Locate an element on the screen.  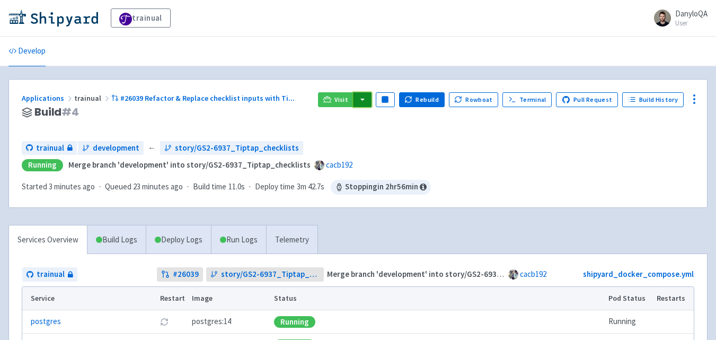
th: Image is located at coordinates (230, 298).